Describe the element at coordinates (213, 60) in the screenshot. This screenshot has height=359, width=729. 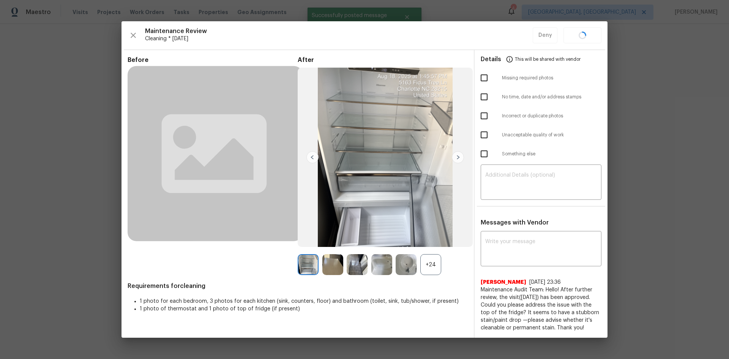
I see `span: Before` at that location.